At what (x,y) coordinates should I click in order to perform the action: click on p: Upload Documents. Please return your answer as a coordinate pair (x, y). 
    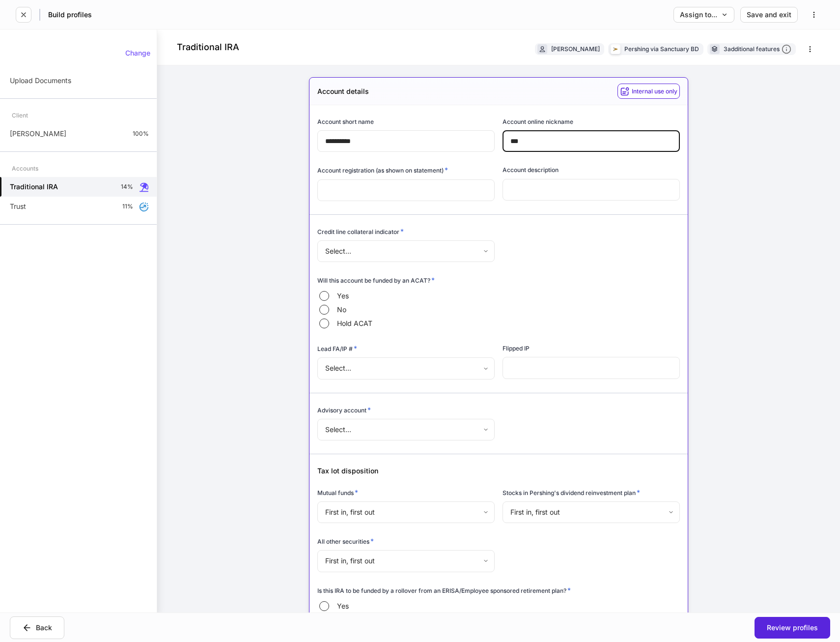
    Looking at the image, I should click on (41, 81).